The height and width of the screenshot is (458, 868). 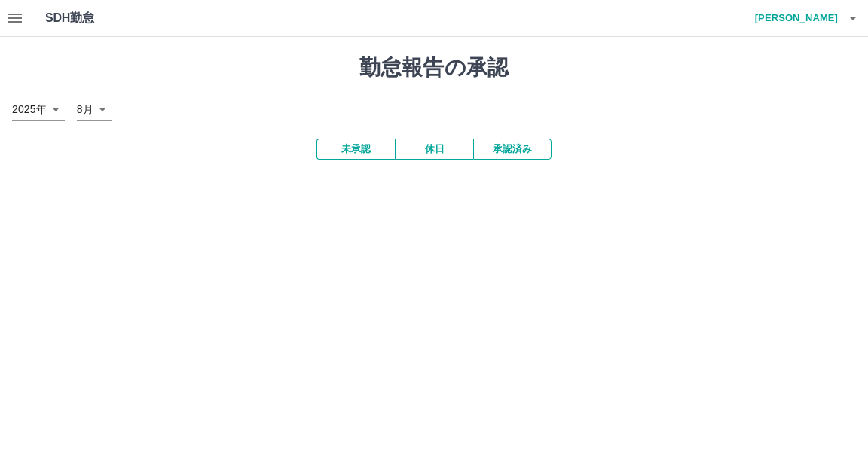 I want to click on button: 休日, so click(x=434, y=149).